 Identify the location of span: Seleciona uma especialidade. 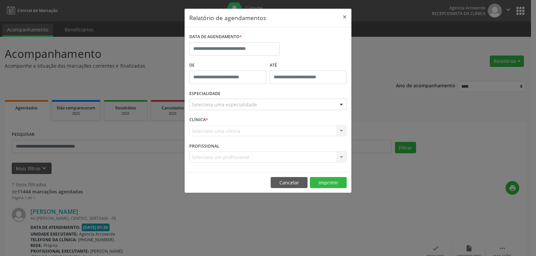
(224, 105).